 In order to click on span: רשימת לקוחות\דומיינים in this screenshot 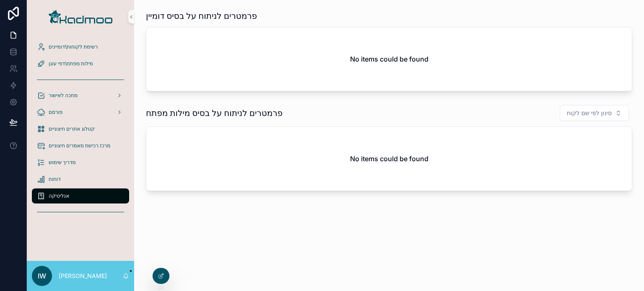, I will do `click(73, 47)`.